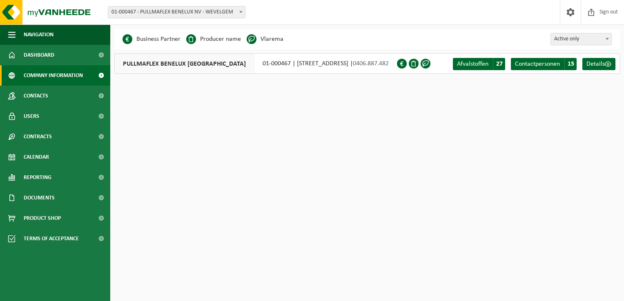  What do you see at coordinates (158, 39) in the screenshot?
I see `font: Business Partner` at bounding box center [158, 39].